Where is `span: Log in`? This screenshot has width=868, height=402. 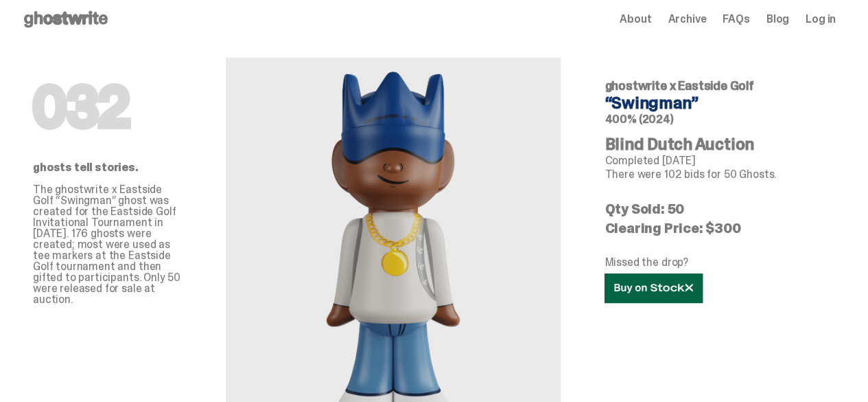
span: Log in is located at coordinates (821, 20).